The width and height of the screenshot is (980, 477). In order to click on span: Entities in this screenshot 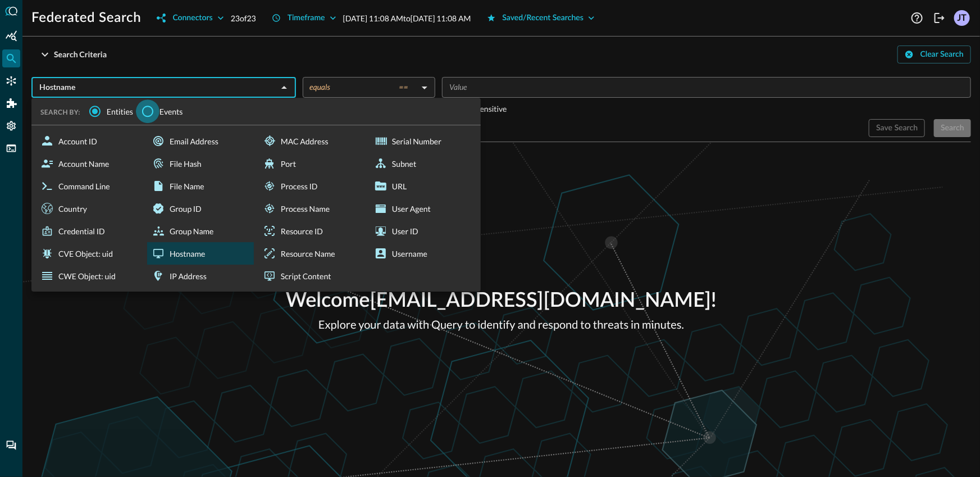, I will do `click(119, 111)`.